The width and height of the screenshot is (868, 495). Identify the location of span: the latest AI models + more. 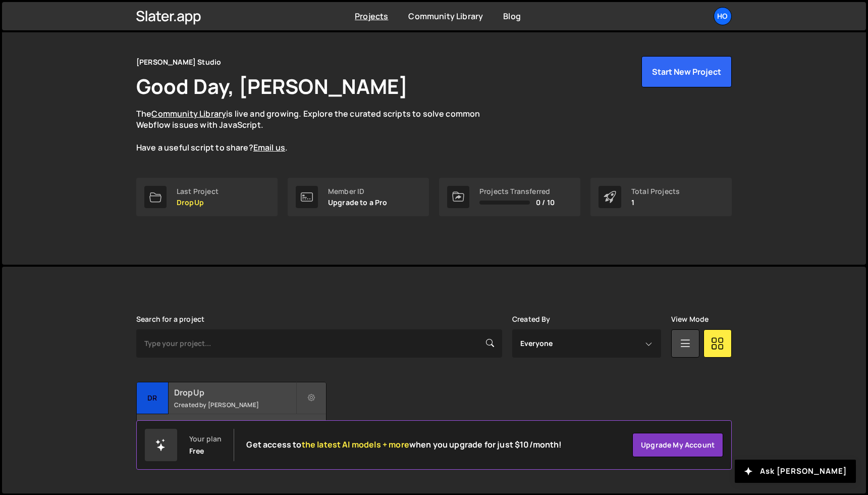
(355, 445).